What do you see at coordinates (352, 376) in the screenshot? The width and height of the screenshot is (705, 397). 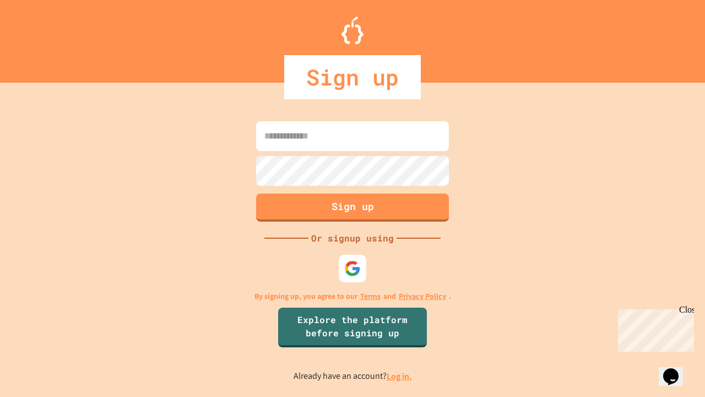 I see `p: Already have an account?` at bounding box center [352, 376].